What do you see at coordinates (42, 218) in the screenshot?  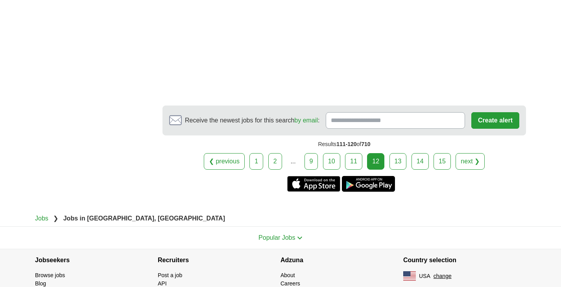 I see `a: Jobs` at bounding box center [42, 218].